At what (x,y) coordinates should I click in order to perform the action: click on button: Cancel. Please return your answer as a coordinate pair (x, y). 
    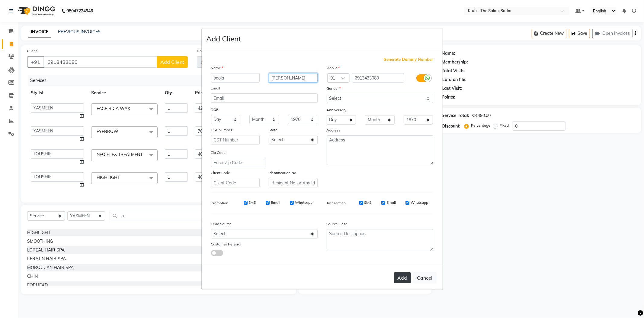
    Looking at the image, I should click on (425, 278).